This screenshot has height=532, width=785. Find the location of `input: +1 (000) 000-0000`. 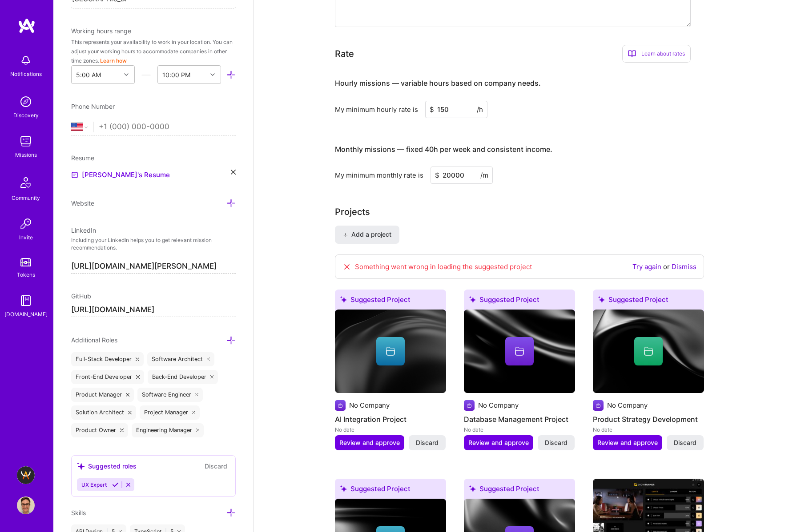

input: +1 (000) 000-0000 is located at coordinates (167, 127).